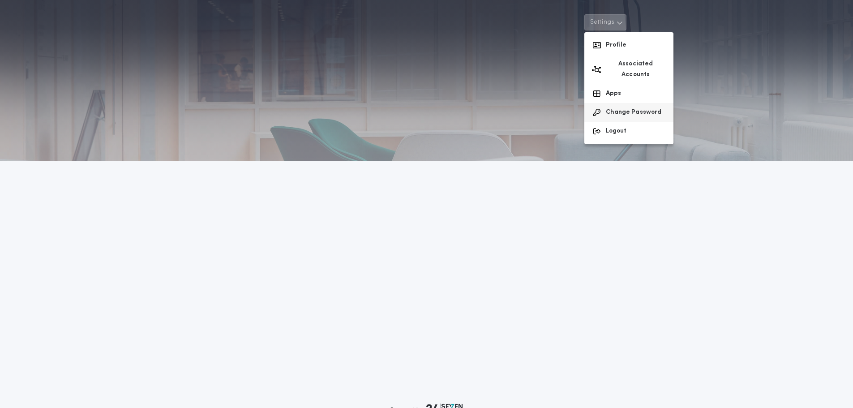 This screenshot has height=408, width=853. What do you see at coordinates (606, 22) in the screenshot?
I see `button: Settings` at bounding box center [606, 22].